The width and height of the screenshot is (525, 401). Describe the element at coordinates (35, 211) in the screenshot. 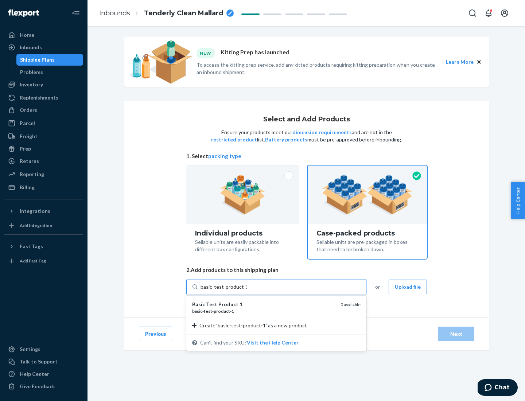

I see `div: Integrations` at that location.